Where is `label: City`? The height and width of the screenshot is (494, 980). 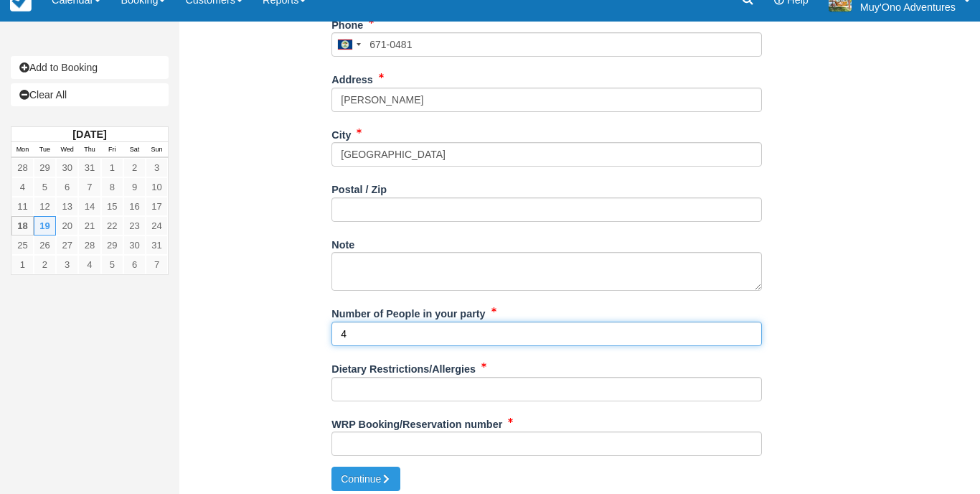
label: City is located at coordinates (341, 133).